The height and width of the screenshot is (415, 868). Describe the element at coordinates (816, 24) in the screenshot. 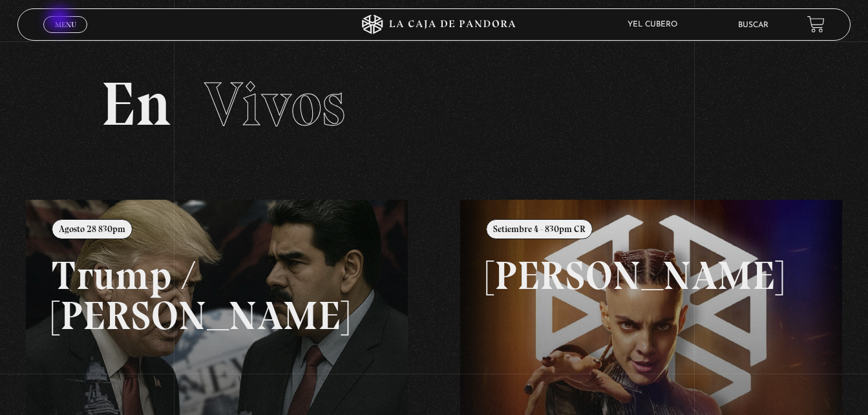

I see `a: View your shopping cart` at that location.